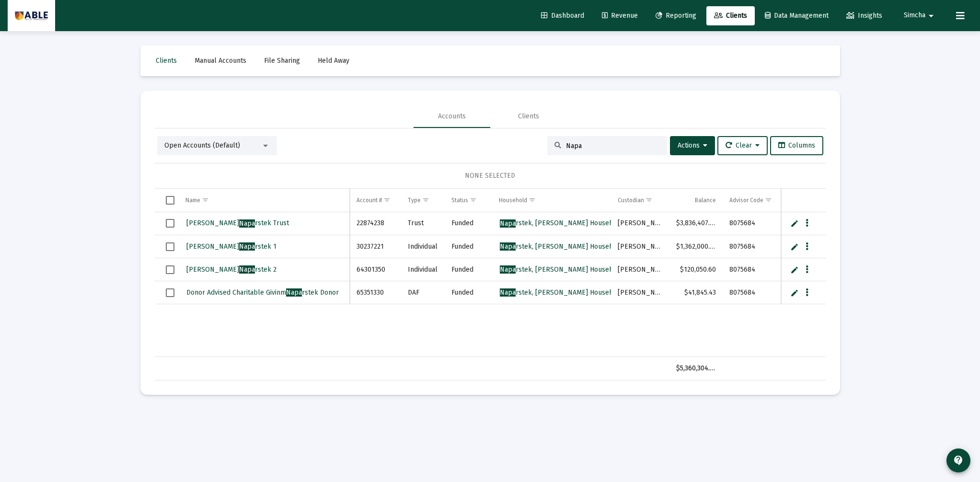 This screenshot has width=980, height=482. Describe the element at coordinates (473, 200) in the screenshot. I see `span: Show filter options for column 'Status'` at that location.